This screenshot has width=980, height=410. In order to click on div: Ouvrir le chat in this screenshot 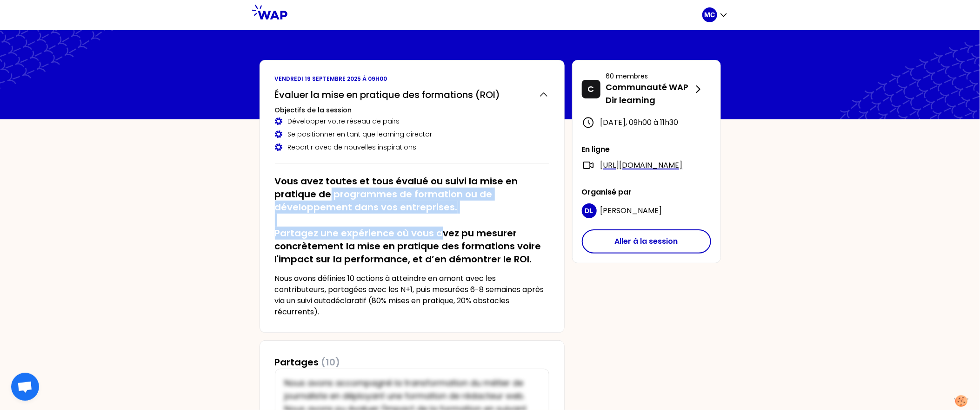, I will do `click(25, 387)`.